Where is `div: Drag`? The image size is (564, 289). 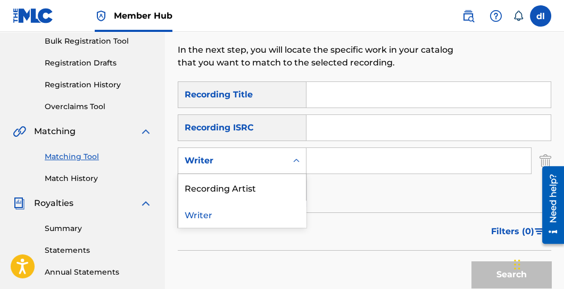
div: Drag is located at coordinates (517, 264).